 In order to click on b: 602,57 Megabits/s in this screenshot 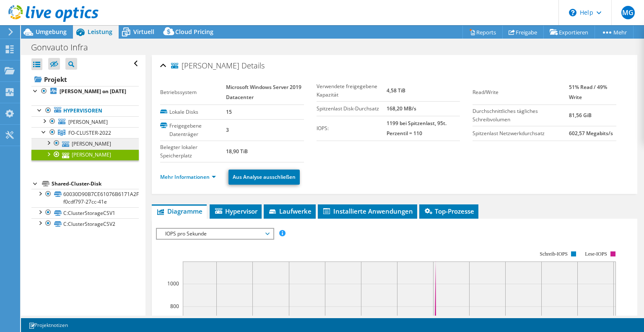, I will do `click(591, 133)`.